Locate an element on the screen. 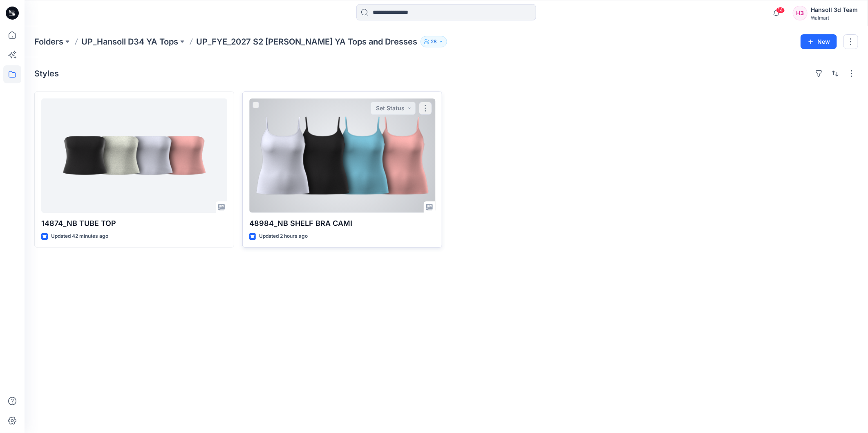  button: 28 is located at coordinates (433, 42).